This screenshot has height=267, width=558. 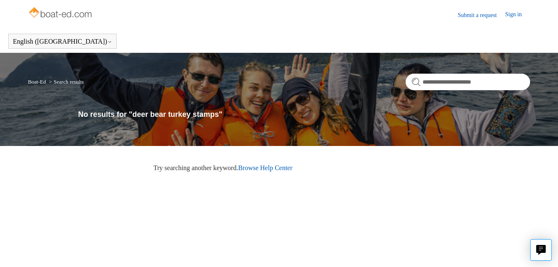 What do you see at coordinates (468, 82) in the screenshot?
I see `input: Search` at bounding box center [468, 82].